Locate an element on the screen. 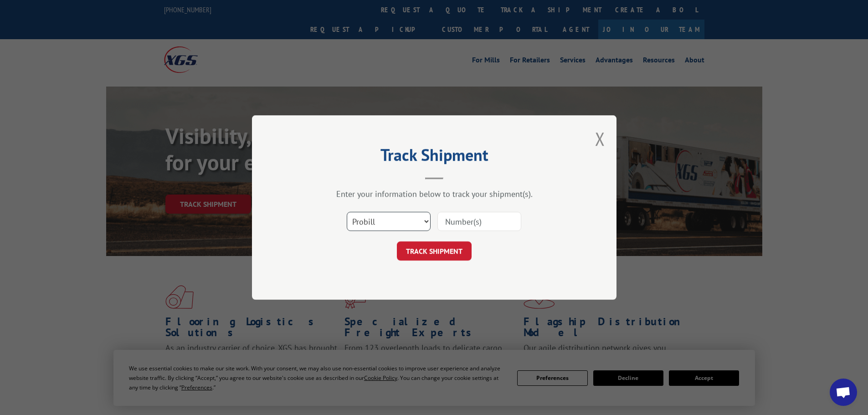 The width and height of the screenshot is (868, 415). button: TRACK SHIPMENT is located at coordinates (435, 251).